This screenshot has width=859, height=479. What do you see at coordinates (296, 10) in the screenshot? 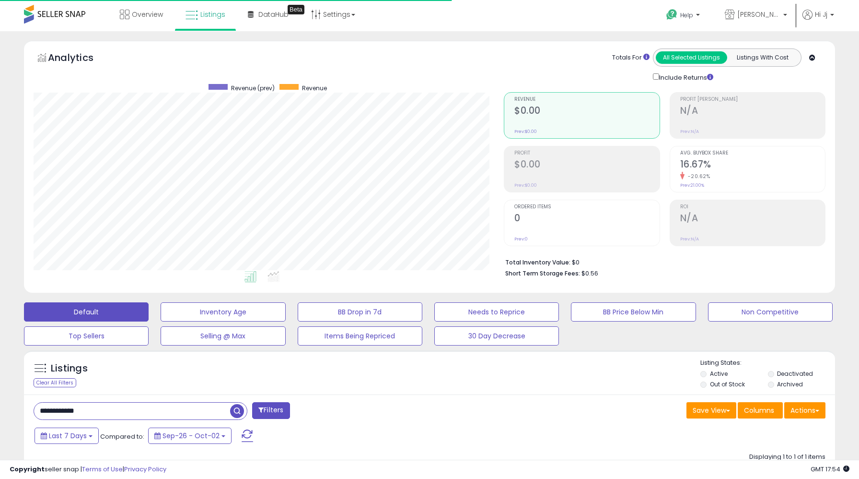
I see `div: Tooltip anchor` at bounding box center [296, 10].